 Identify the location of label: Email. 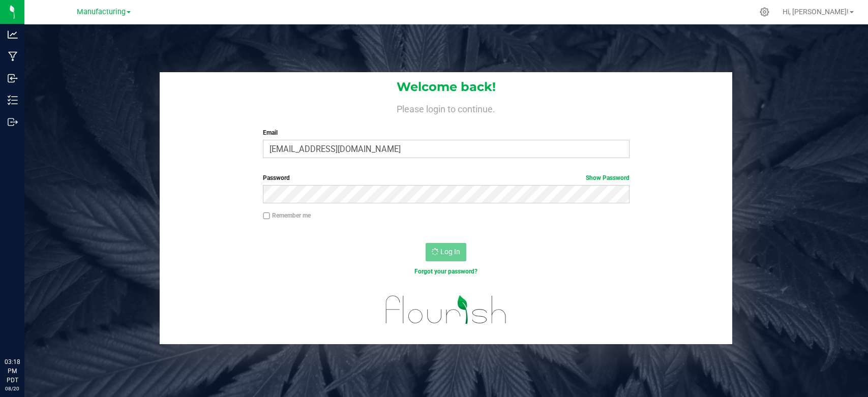
(446, 132).